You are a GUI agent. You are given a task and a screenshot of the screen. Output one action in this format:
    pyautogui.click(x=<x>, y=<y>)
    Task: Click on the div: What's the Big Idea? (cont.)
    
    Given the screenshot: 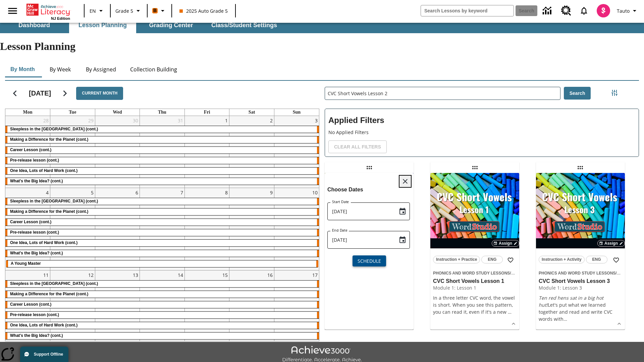 What is the action you would take?
    pyautogui.click(x=162, y=253)
    